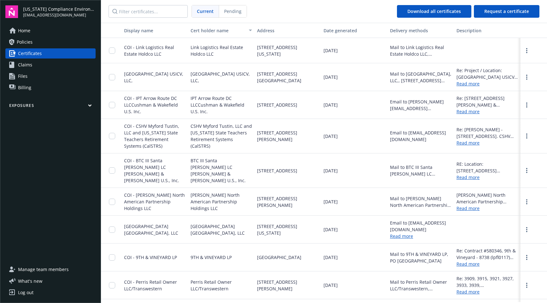 The image size is (547, 303). I want to click on a: Home, so click(50, 31).